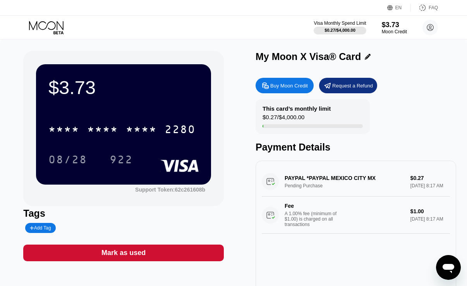 Image resolution: width=467 pixels, height=286 pixels. Describe the element at coordinates (356, 147) in the screenshot. I see `div: Payment Details` at that location.